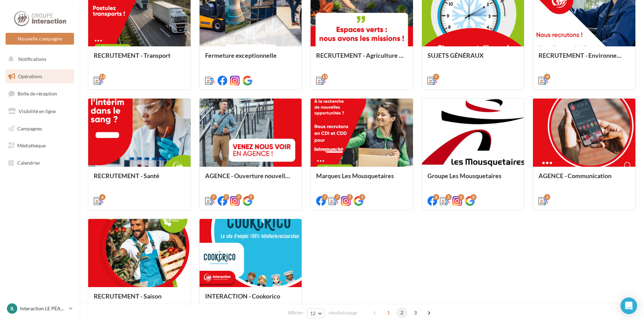 The height and width of the screenshot is (321, 644). Describe the element at coordinates (39, 39) in the screenshot. I see `button: Nouvelle campagne` at that location.